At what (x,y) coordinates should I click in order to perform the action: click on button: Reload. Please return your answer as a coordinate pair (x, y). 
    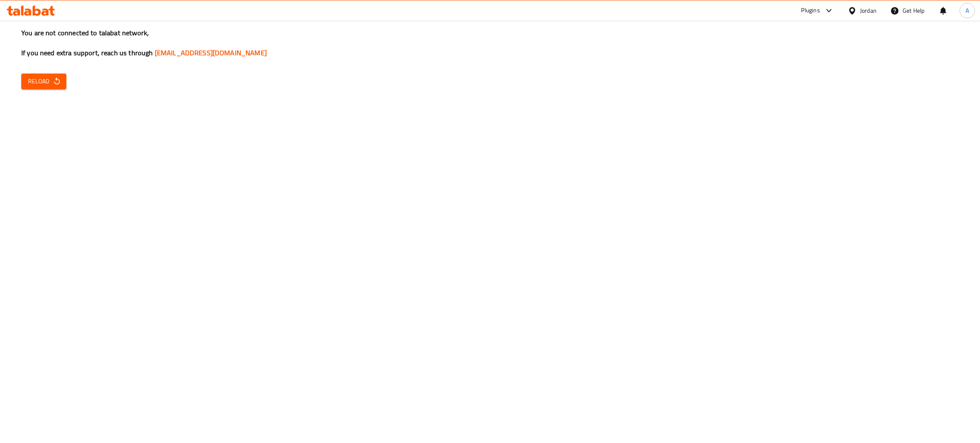
    Looking at the image, I should click on (44, 81).